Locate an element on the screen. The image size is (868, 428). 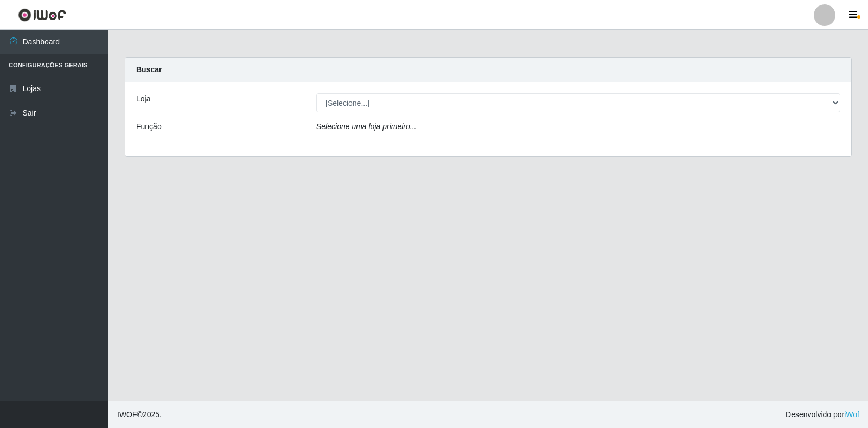
strong: Buscar is located at coordinates (149, 70).